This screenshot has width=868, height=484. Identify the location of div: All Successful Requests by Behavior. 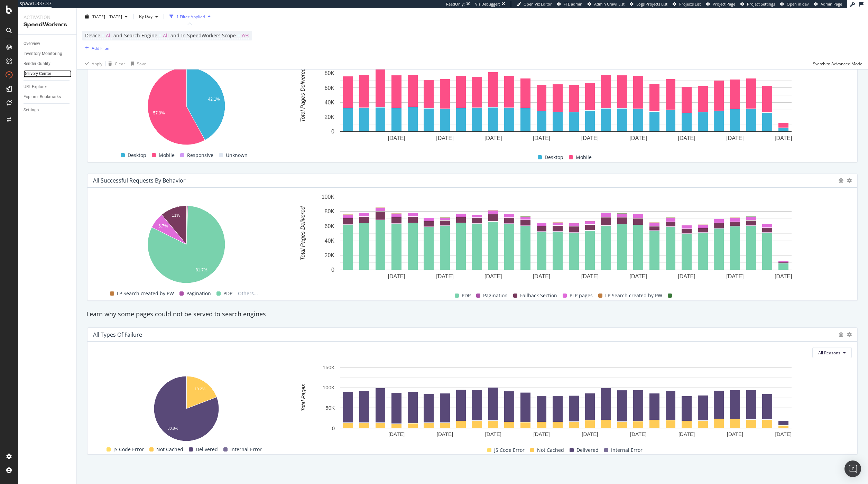
(139, 181).